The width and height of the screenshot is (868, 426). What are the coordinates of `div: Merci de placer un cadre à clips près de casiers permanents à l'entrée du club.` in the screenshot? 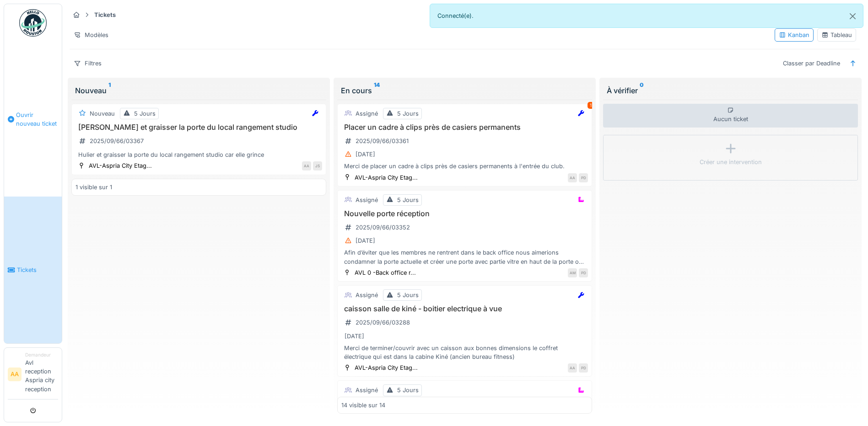 It's located at (465, 166).